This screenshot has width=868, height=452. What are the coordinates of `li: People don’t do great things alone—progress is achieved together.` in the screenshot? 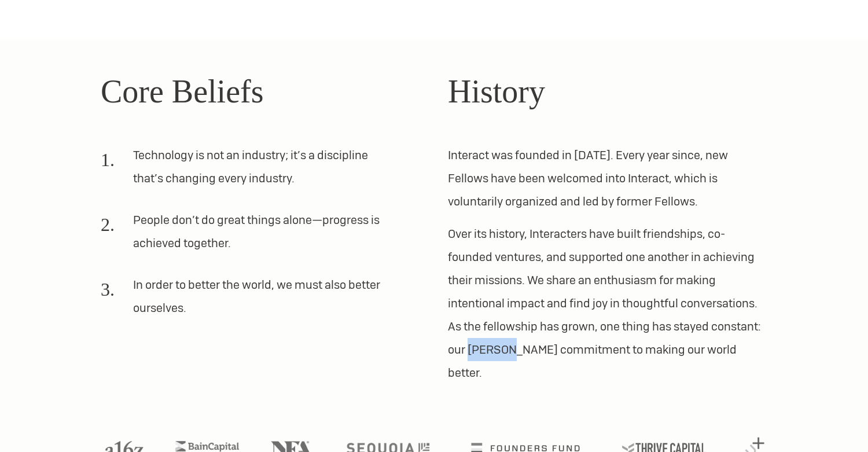 It's located at (246, 236).